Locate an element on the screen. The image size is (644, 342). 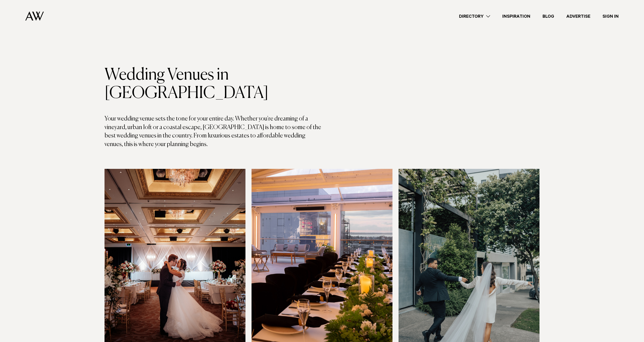
p: Your wedding venue sets the tone for your entire day. Whether you're dreaming of a vineyard, urba... is located at coordinates (213, 131).